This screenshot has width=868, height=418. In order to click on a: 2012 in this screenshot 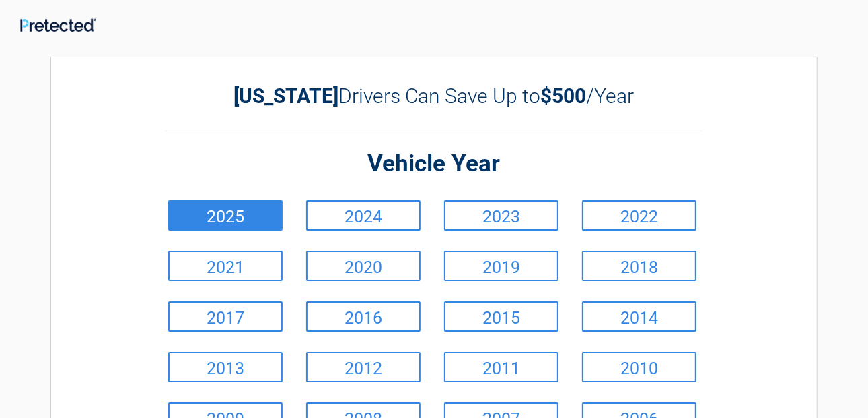, I will do `click(364, 367)`.